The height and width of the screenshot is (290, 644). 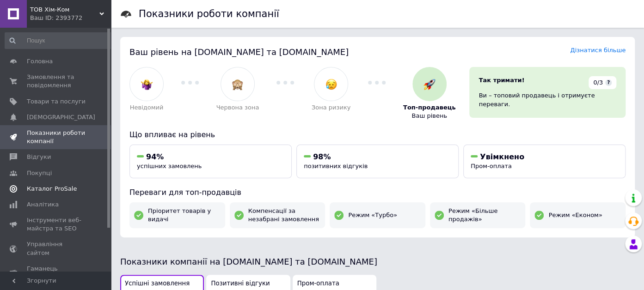 What do you see at coordinates (155, 157) in the screenshot?
I see `span: 94%` at bounding box center [155, 157].